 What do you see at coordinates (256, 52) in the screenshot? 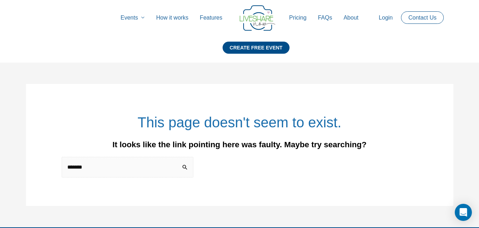
I see `a: CREATE FREE EVENT` at bounding box center [256, 52].